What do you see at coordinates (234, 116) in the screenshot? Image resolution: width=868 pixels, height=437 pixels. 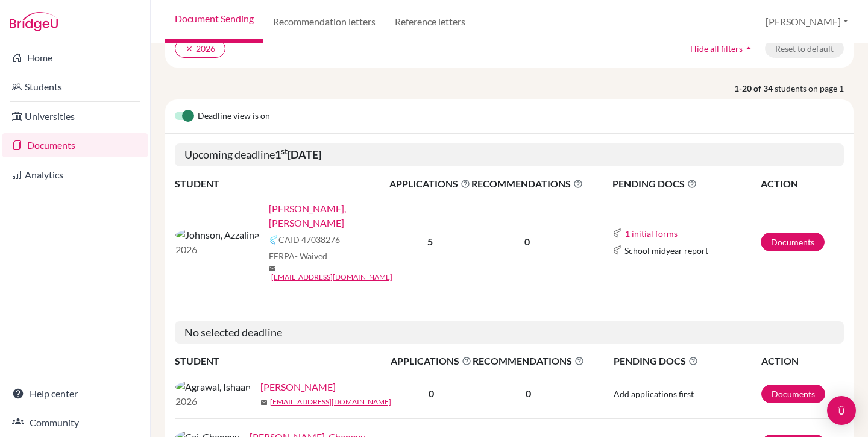 I see `span: Deadline view is on` at bounding box center [234, 116].